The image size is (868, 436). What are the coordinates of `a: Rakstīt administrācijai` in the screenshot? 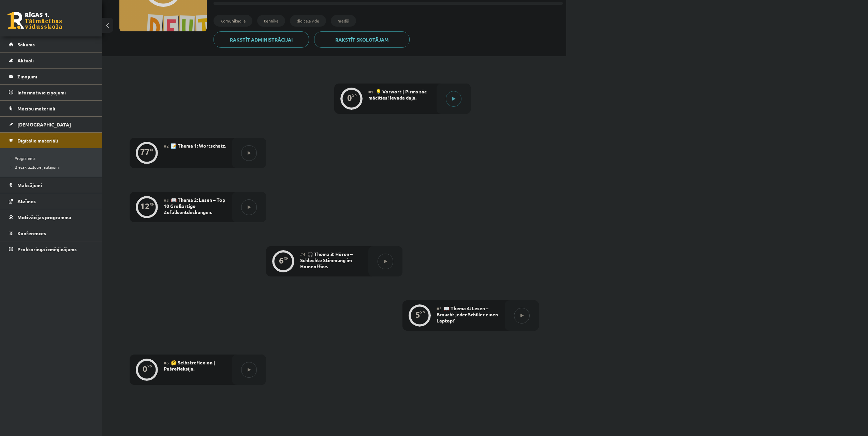 It's located at (262, 39).